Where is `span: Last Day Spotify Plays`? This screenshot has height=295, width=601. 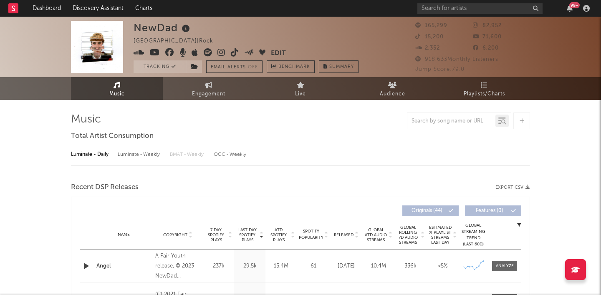 span: Last Day Spotify Plays is located at coordinates (247, 235).